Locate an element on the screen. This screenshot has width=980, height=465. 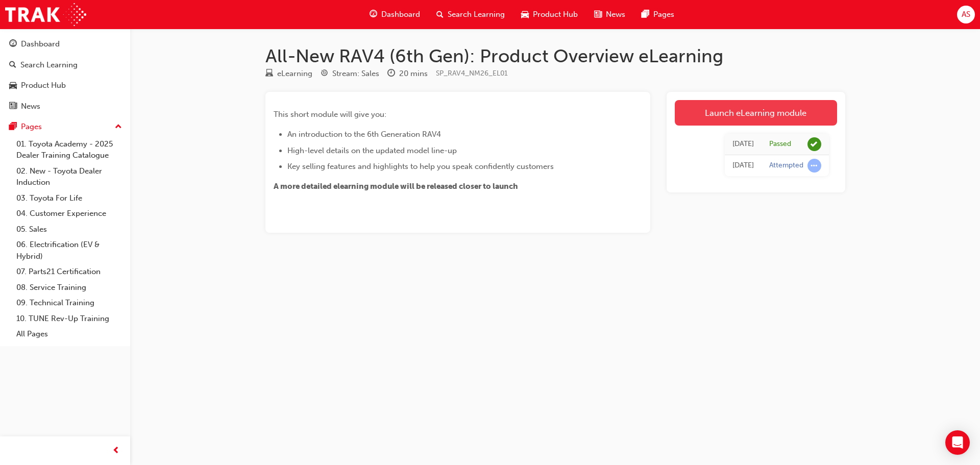
div: eLearning is located at coordinates (295, 74).